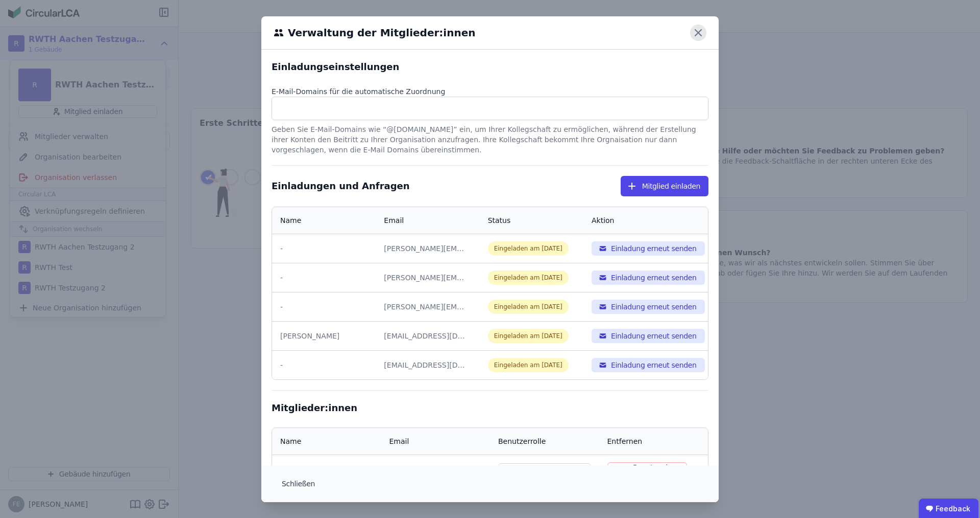 The image size is (980, 518). I want to click on div: Mitglieder:innen, so click(490, 408).